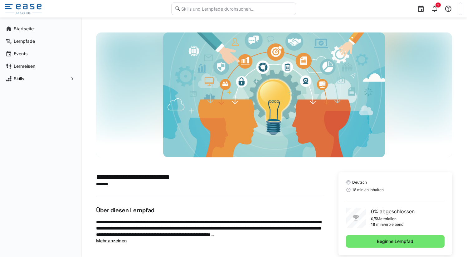 The image size is (467, 257). What do you see at coordinates (395, 241) in the screenshot?
I see `span: Beginne Lernpfad` at bounding box center [395, 241].